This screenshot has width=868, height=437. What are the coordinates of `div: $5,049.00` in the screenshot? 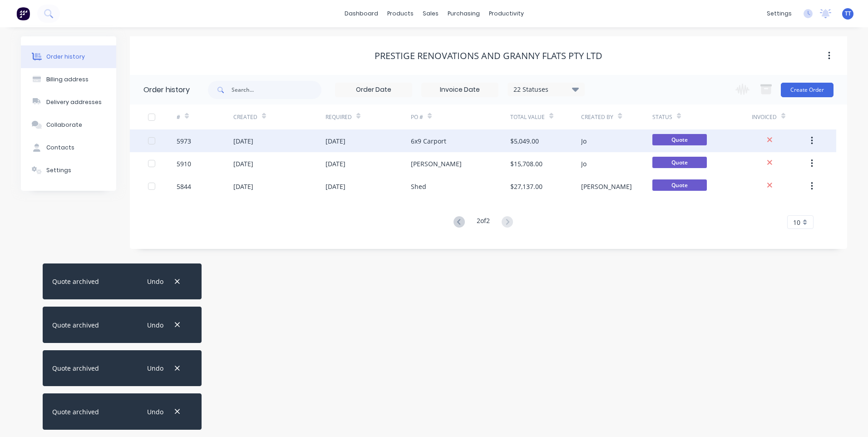 It's located at (524, 141).